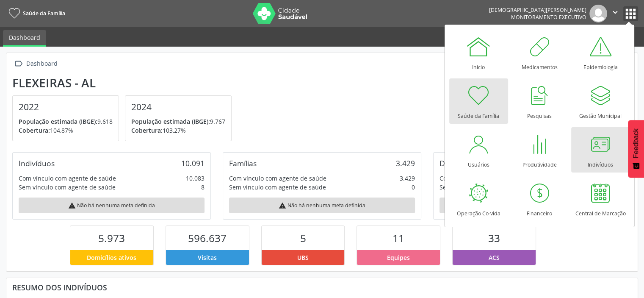 Image resolution: width=644 pixels, height=298 pixels. What do you see at coordinates (66, 107) in the screenshot?
I see `h4: 2022` at bounding box center [66, 107].